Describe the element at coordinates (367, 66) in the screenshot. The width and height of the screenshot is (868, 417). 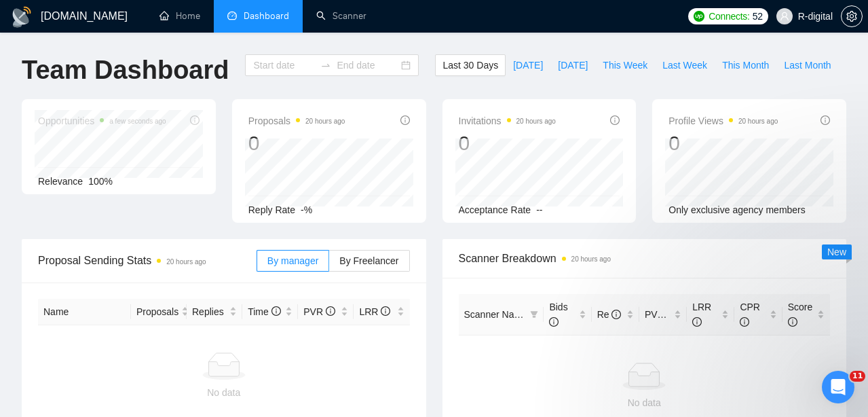
I see `input: End date` at that location.